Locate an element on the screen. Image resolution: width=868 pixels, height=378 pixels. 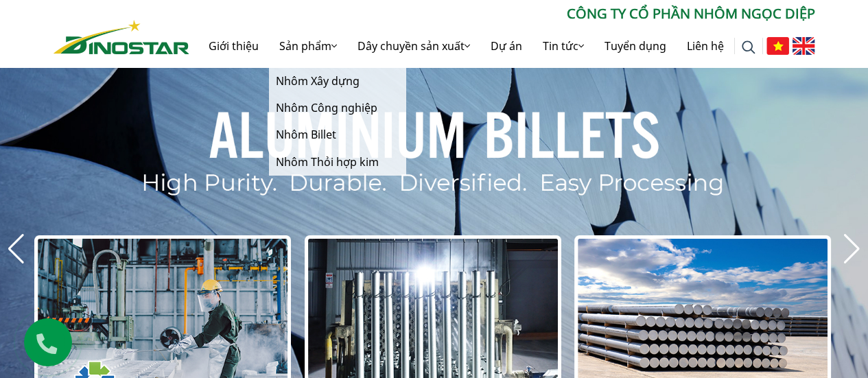
a: Nhôm Công nghiệp is located at coordinates (337, 108).